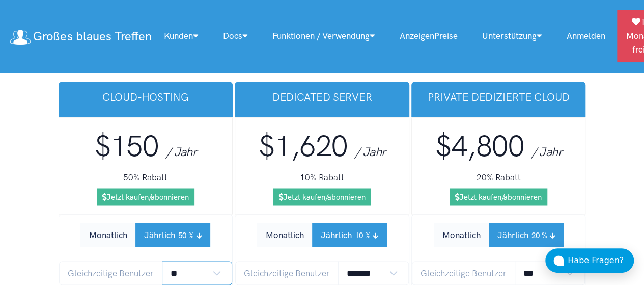  What do you see at coordinates (235, 36) in the screenshot?
I see `a: Docs` at bounding box center [235, 36].